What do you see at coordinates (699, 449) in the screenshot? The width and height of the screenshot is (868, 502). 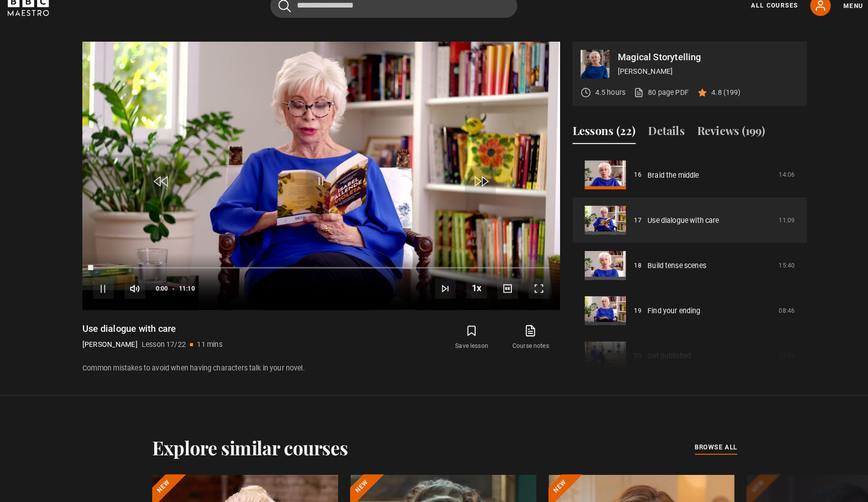 I see `span: browse all` at bounding box center [699, 449].